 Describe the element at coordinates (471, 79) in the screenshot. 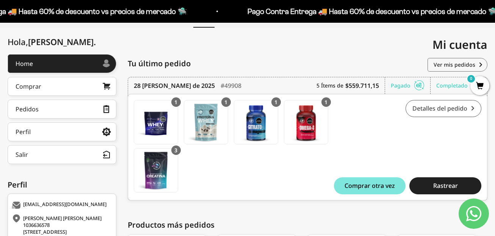

I see `mark: 0` at that location.